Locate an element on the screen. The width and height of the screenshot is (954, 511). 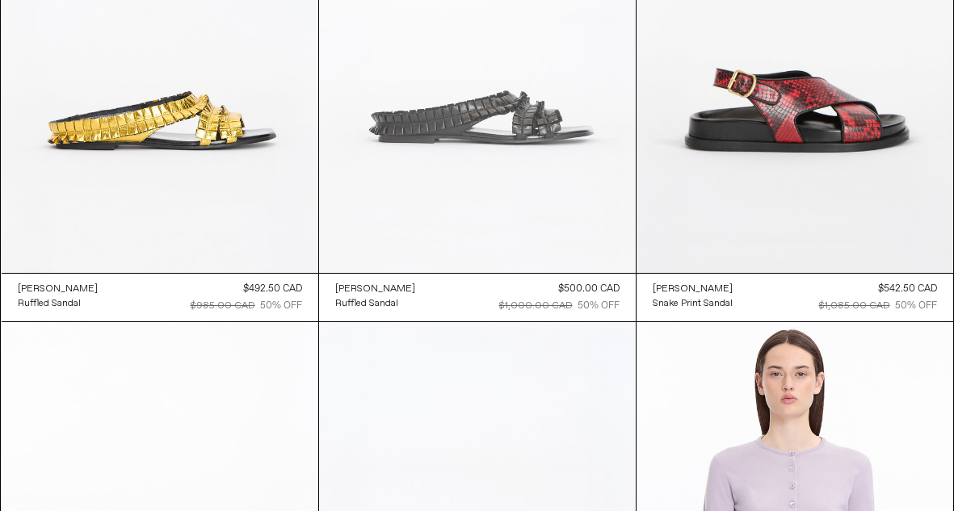
div: $985.00 CAD is located at coordinates (223, 306).